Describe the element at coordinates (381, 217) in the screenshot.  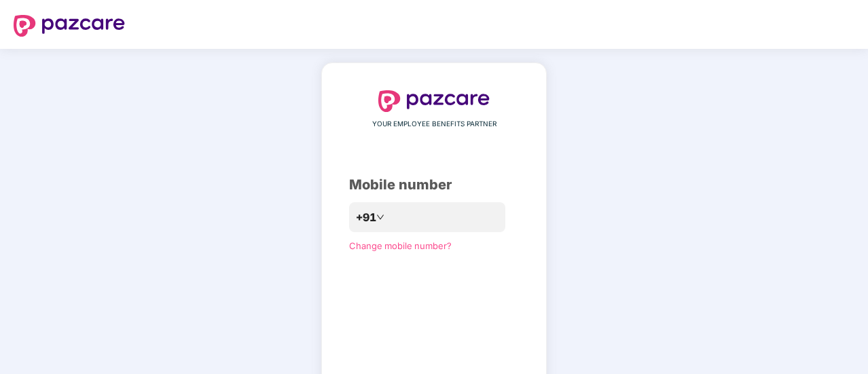
I see `span: down` at that location.